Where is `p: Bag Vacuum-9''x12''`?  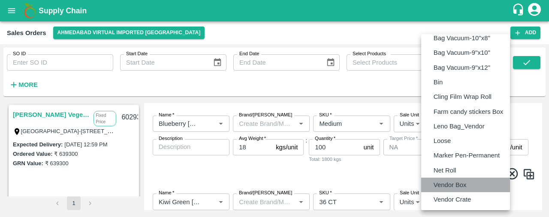 p: Bag Vacuum-9''x12'' is located at coordinates (462, 68).